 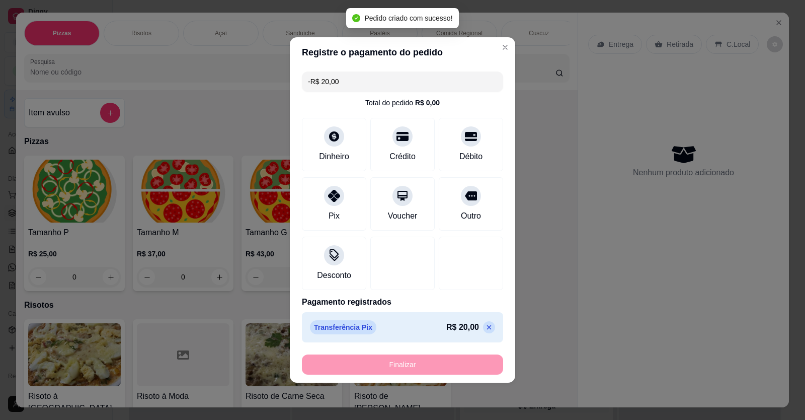 I want to click on p: Pagamento registrados, so click(x=403, y=302).